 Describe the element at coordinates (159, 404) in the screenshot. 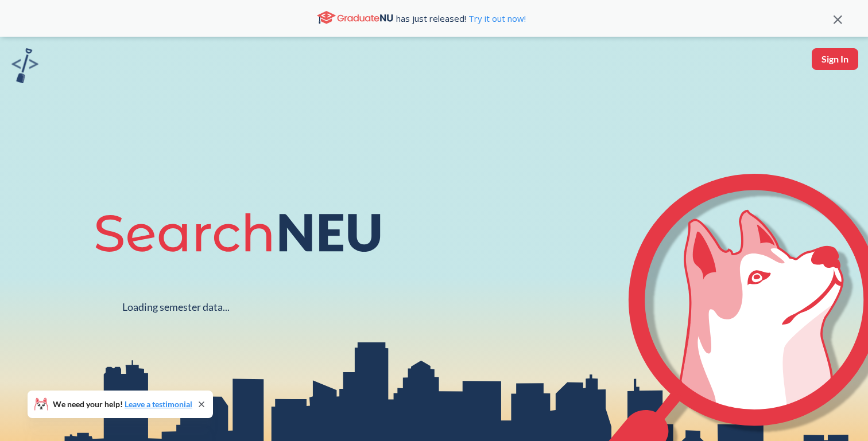

I see `a: Leave a testimonial` at that location.